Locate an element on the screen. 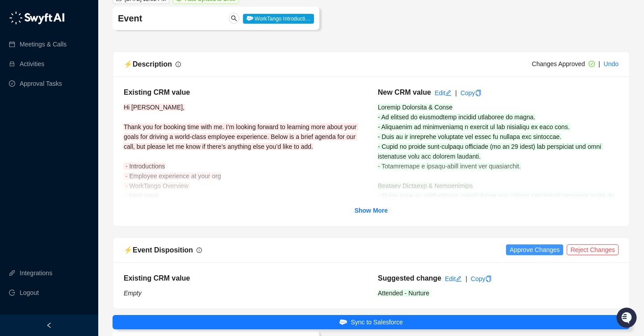 Image resolution: width=644 pixels, height=336 pixels. a: WorkTango Introducti… is located at coordinates (279, 18).